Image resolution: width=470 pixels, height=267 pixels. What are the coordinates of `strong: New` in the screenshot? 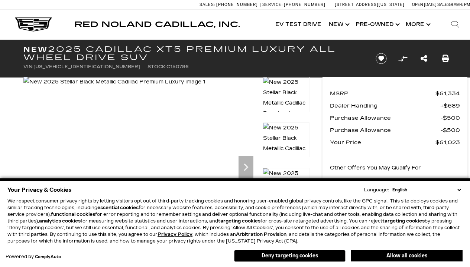 It's located at (36, 49).